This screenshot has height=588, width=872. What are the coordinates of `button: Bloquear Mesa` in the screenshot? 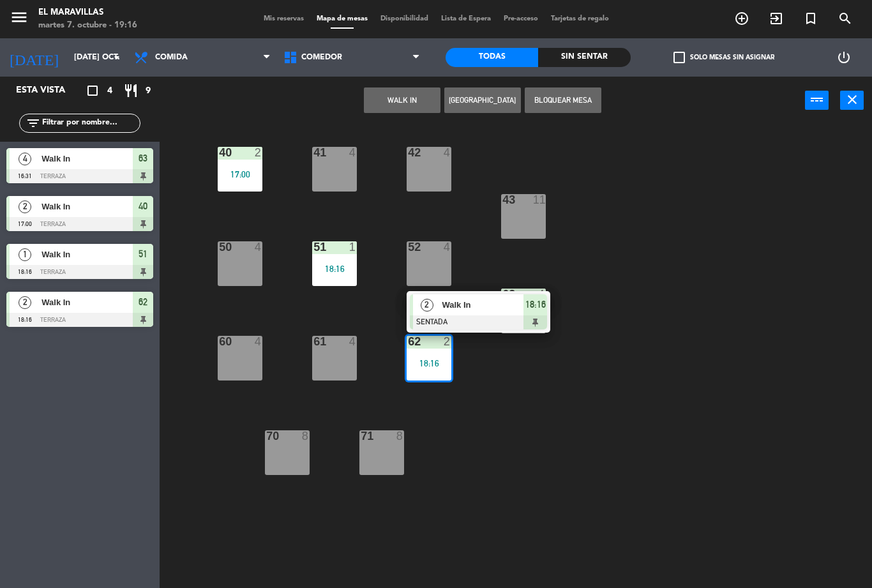 It's located at (563, 100).